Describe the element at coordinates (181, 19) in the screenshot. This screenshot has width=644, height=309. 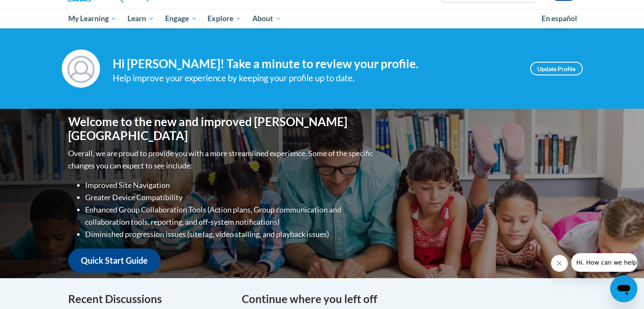
I see `a: Engage` at that location.